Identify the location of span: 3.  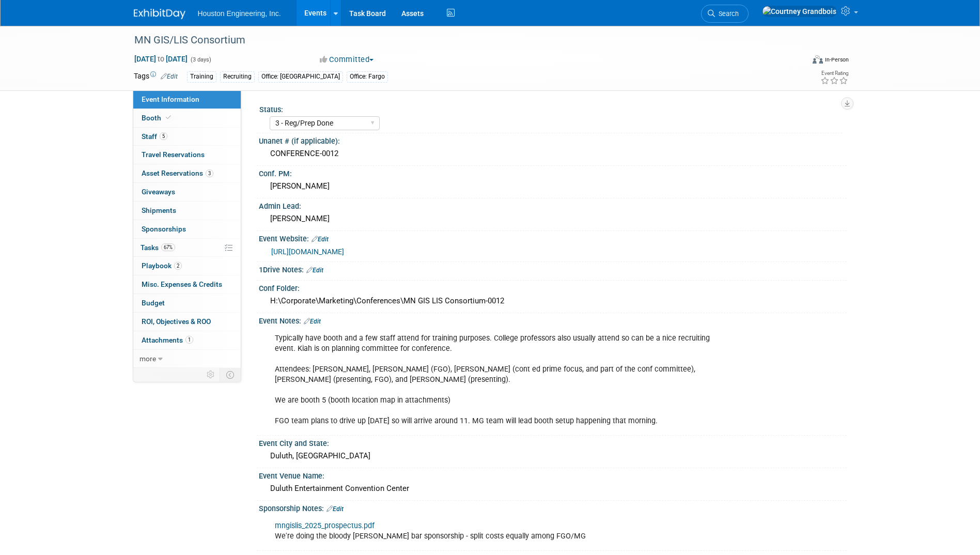
(209, 173).